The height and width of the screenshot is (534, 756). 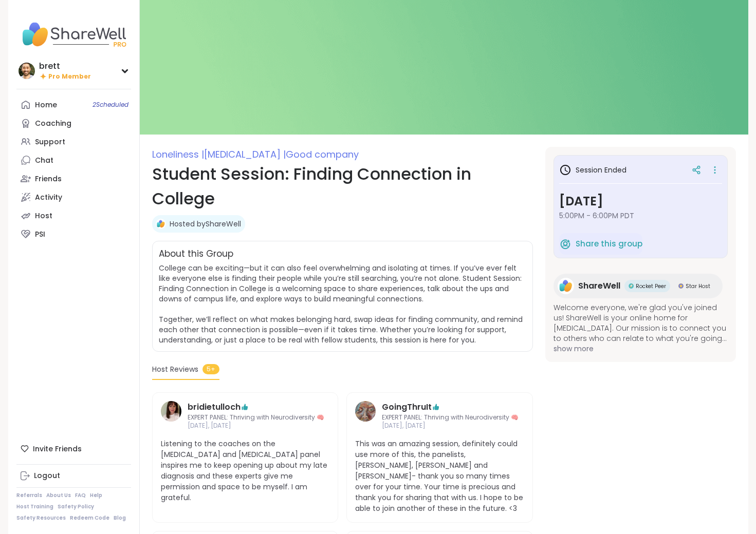 What do you see at coordinates (651, 286) in the screenshot?
I see `span: Rocket Peer` at bounding box center [651, 286].